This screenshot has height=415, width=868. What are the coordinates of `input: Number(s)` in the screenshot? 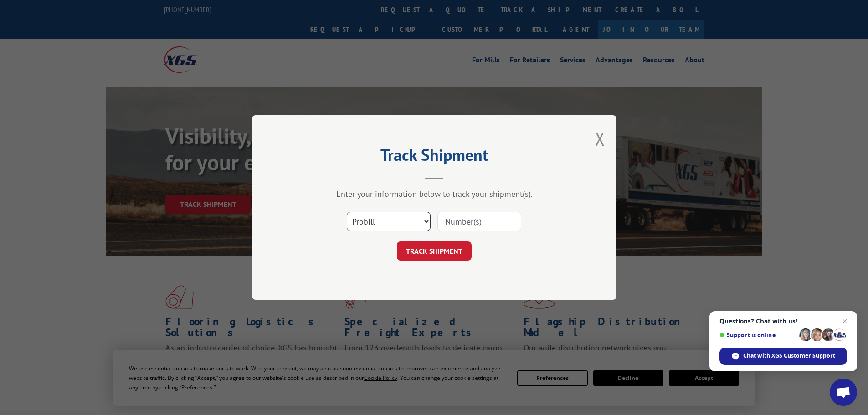 It's located at (479, 222).